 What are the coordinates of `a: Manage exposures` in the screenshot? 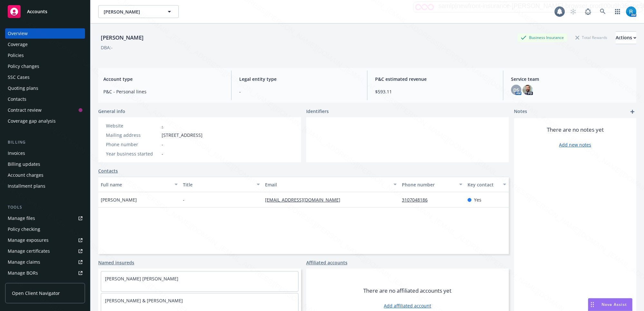 It's located at (45, 240).